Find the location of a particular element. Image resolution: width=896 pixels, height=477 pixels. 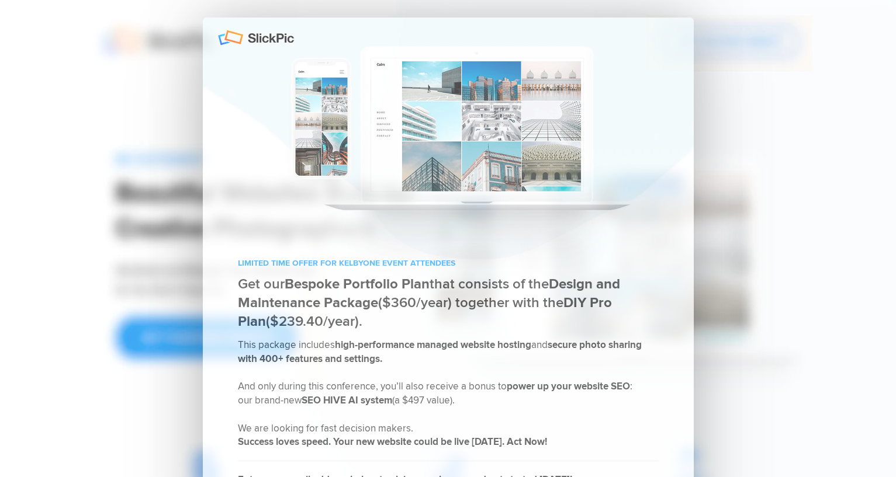

span: Get our that consists of the ($360/year) together with the ($239.40/year). is located at coordinates (429, 303).